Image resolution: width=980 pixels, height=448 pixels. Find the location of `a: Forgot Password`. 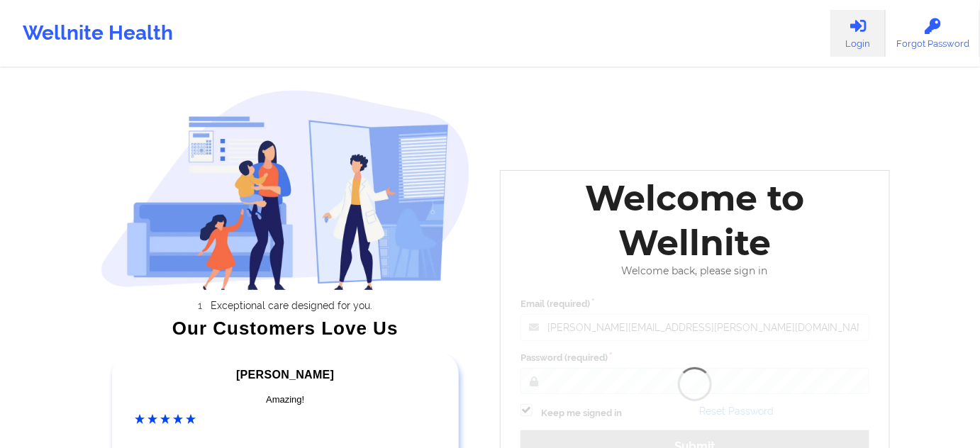

a: Forgot Password is located at coordinates (932, 33).